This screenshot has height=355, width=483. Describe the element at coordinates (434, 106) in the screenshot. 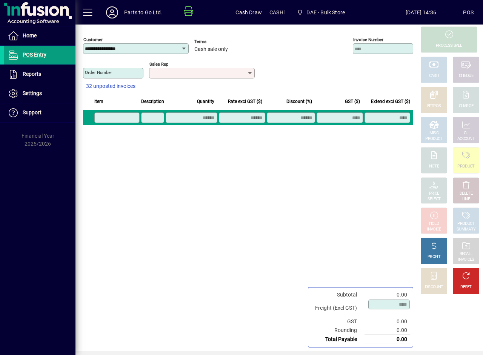

I see `div: EFTPOS` at that location.